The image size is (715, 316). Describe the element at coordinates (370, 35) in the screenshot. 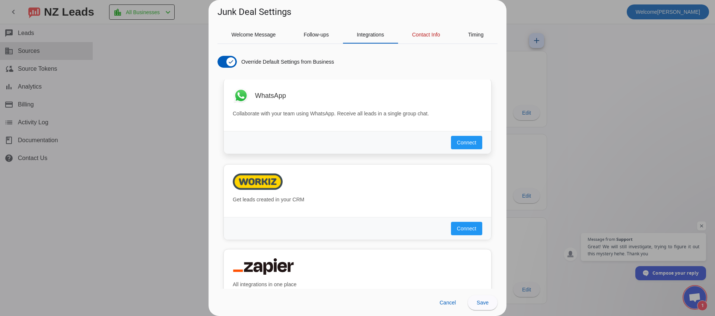

I see `span: Integrations` at that location.